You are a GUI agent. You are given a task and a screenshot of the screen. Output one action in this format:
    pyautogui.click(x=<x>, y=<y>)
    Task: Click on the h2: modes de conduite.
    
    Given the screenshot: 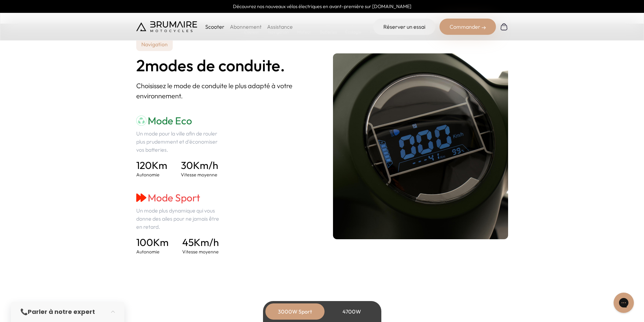 What is the action you would take?
    pyautogui.click(x=224, y=65)
    